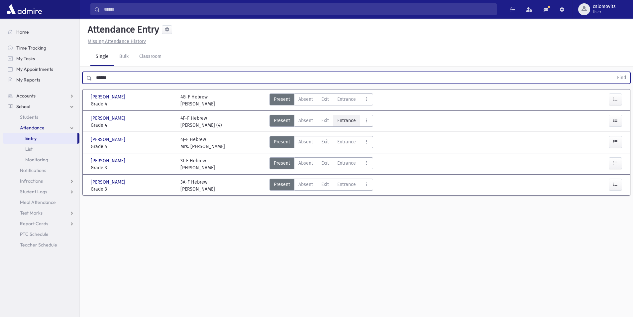 This screenshot has height=317, width=633. I want to click on a: My Appointments, so click(41, 69).